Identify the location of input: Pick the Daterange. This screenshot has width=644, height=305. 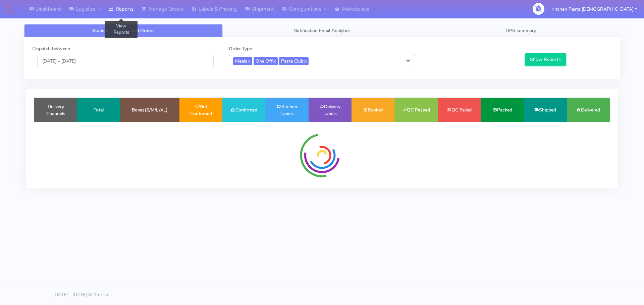
(125, 61).